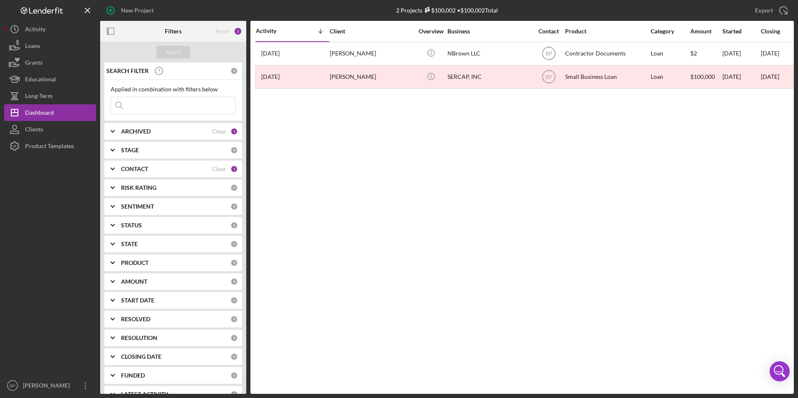 The image size is (798, 398). I want to click on button: Long-Term, so click(50, 96).